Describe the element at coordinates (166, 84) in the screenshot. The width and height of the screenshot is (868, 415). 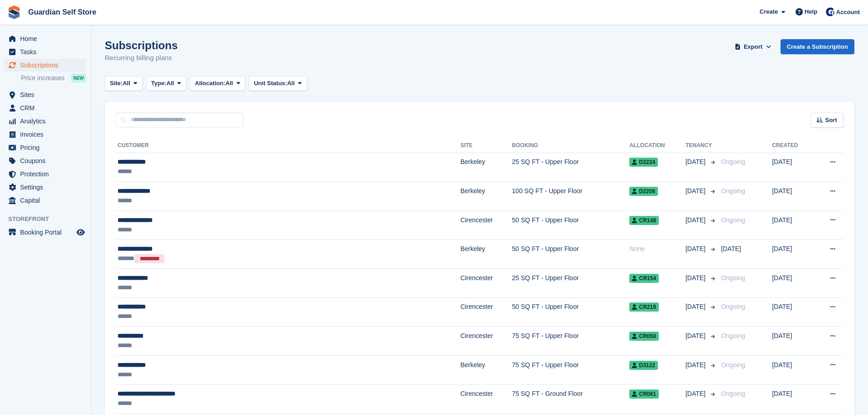
I see `button: Type: All` at that location.